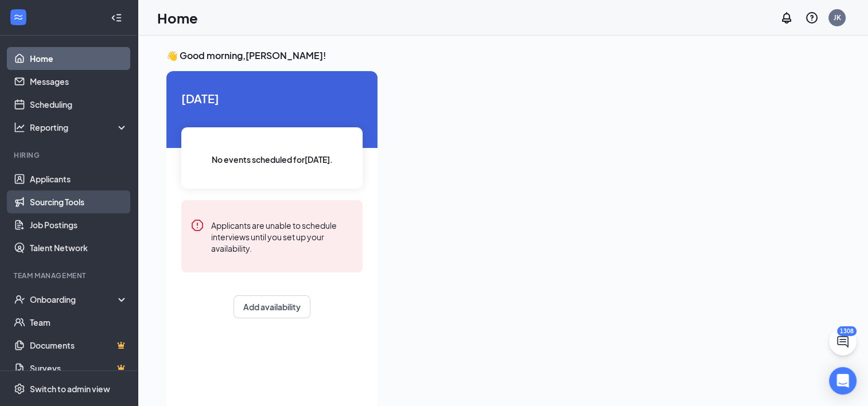  Describe the element at coordinates (79, 345) in the screenshot. I see `a: DocumentsCrown` at that location.